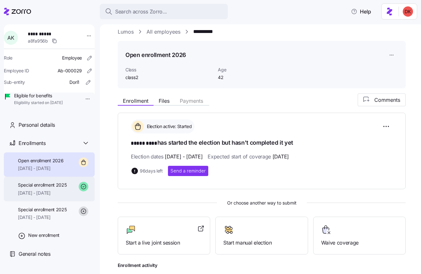 The image size is (421, 274). Describe the element at coordinates (248, 157) in the screenshot. I see `span: Expected start of coverage` at that location.